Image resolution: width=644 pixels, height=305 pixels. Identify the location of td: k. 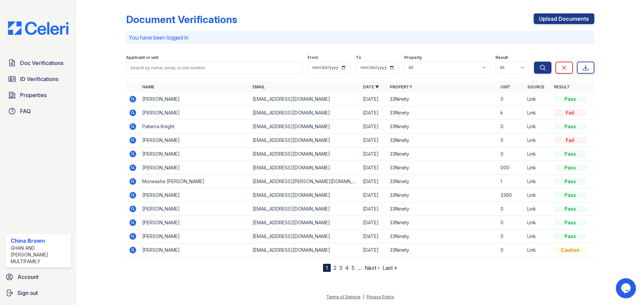
(511, 113).